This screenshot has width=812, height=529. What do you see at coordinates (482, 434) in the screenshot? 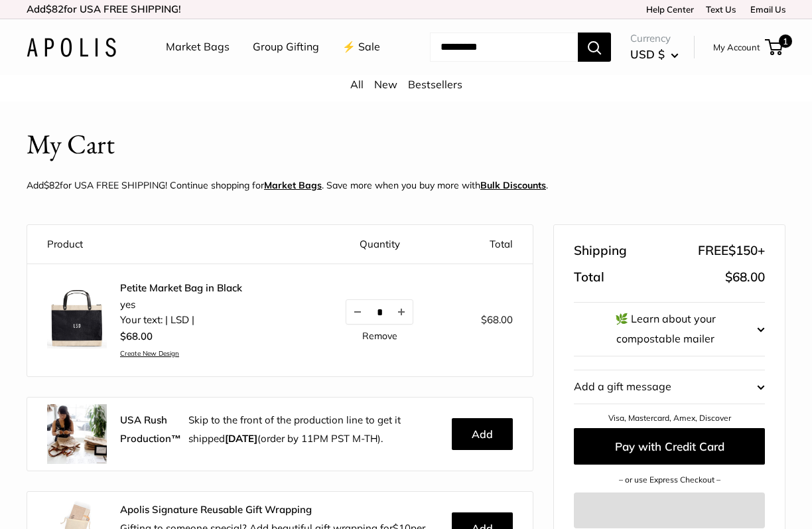
I see `button: Add` at bounding box center [482, 434].